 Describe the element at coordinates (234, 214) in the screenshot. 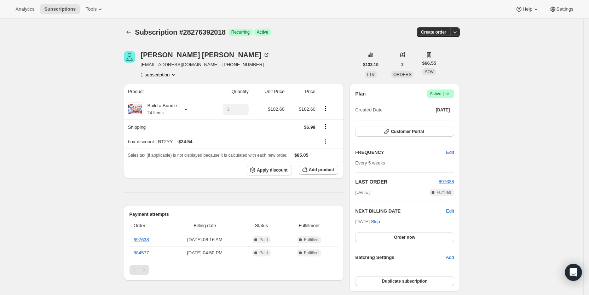

I see `h2: Payment attempts` at that location.